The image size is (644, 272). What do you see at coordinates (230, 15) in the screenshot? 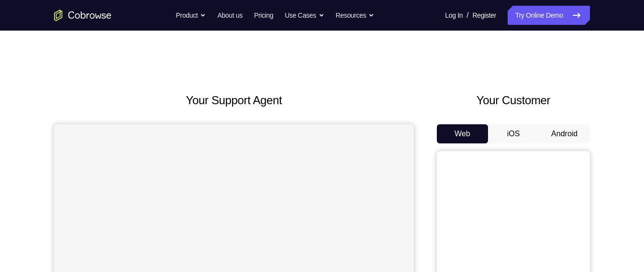
I see `a: About us` at bounding box center [230, 15].